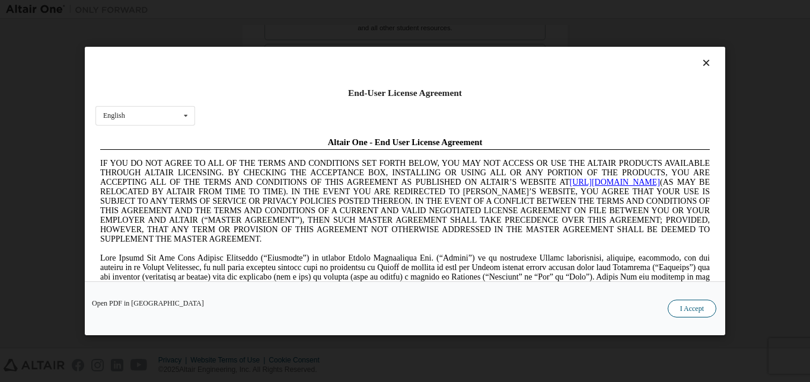  Describe the element at coordinates (309, 163) in the screenshot. I see `span: Lore Ipsumd Sit Ame Cons Adipisc Elitseddo (“Eiusmodte”) in utlabor Etdolo Magnaaliqua Eni. (“Adm...` at that location.